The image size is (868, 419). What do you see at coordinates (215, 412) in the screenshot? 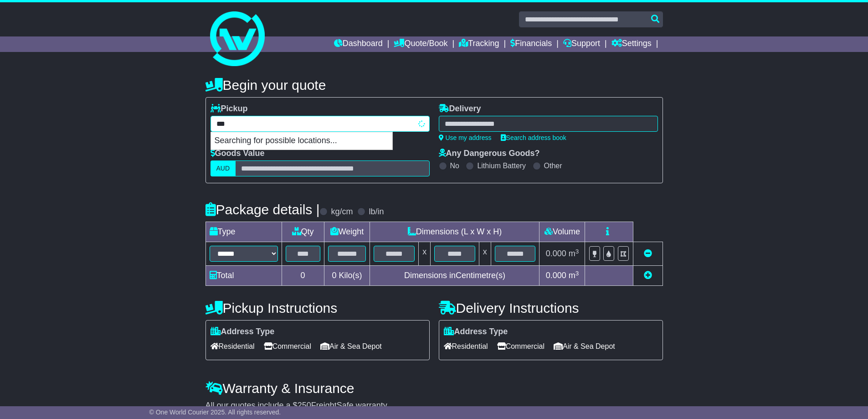
I see `span: © One World Courier 2025. All rights reserved.` at bounding box center [215, 412].